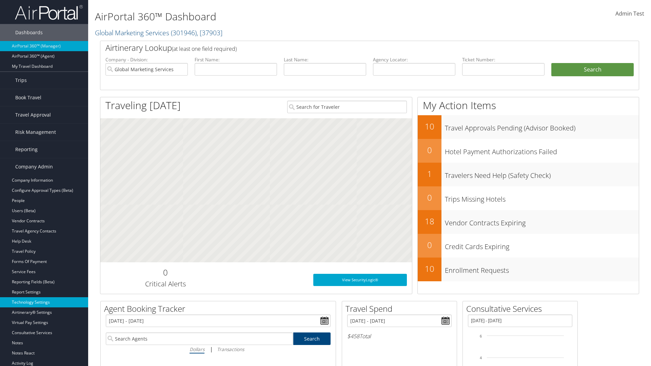 The image size is (651, 366). What do you see at coordinates (21, 80) in the screenshot?
I see `span: Trips` at bounding box center [21, 80].